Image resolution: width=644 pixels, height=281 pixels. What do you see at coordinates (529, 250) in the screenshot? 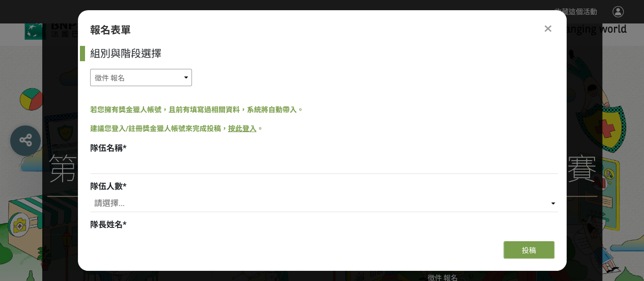
I see `span: 投稿` at bounding box center [529, 250].